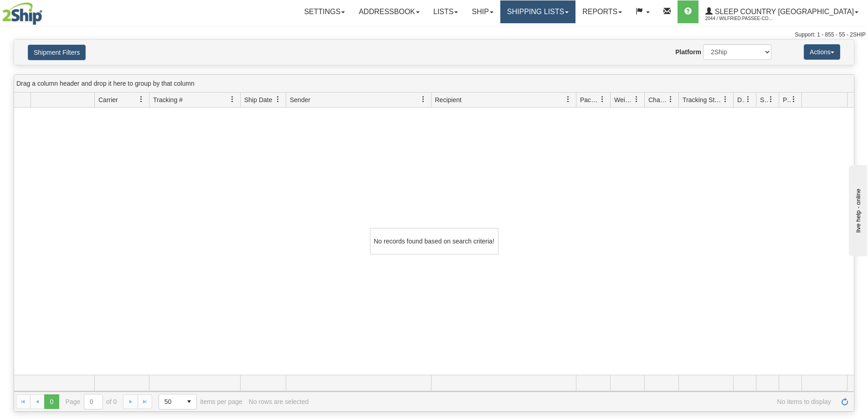  What do you see at coordinates (434, 35) in the screenshot?
I see `div: Support: 1 - 855 - 55 - 2SHIP` at bounding box center [434, 35].